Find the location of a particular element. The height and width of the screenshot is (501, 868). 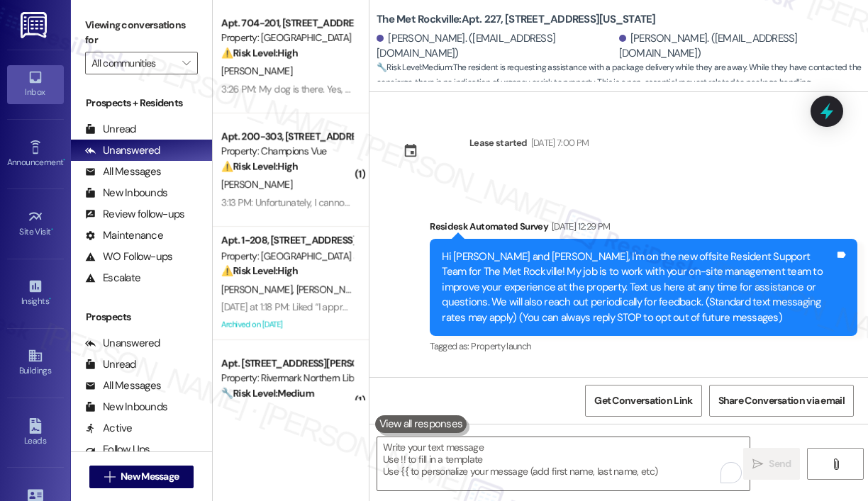

div: Prospects is located at coordinates (141, 317).